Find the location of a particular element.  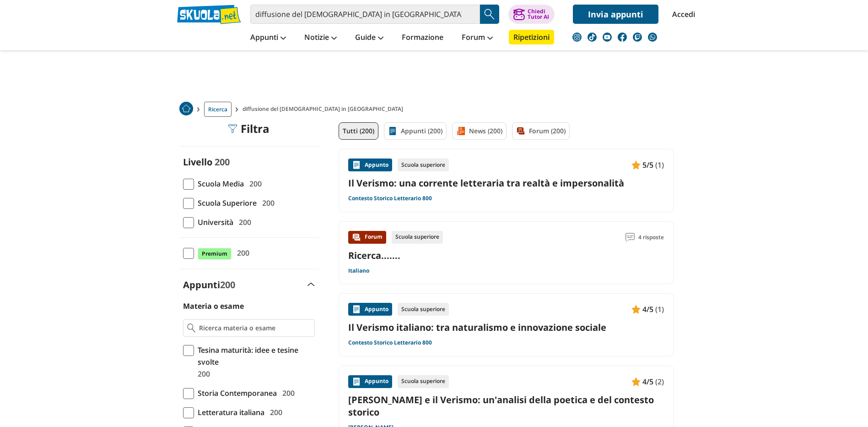

a: Tutti (200) is located at coordinates (359, 131).